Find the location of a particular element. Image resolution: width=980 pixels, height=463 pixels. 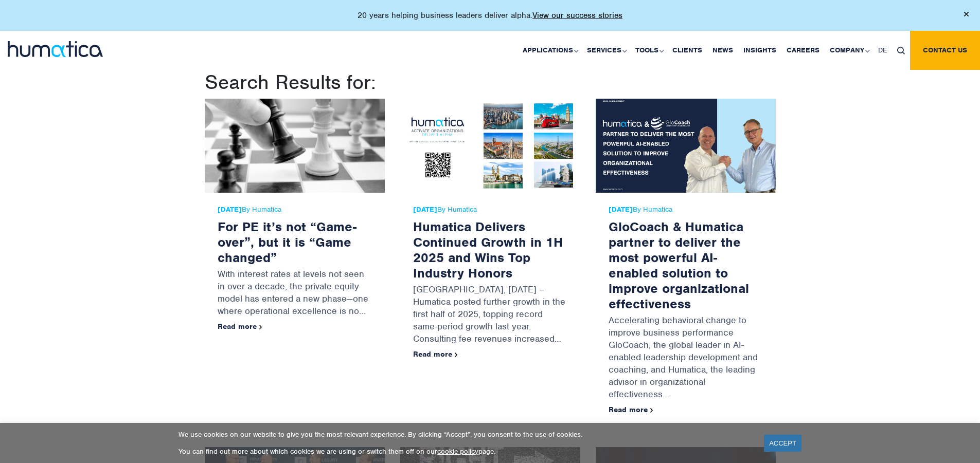

img: Humatica Delivers Continued Growth in 1H 2025 and Wins Top Industry Honors is located at coordinates (490, 145).